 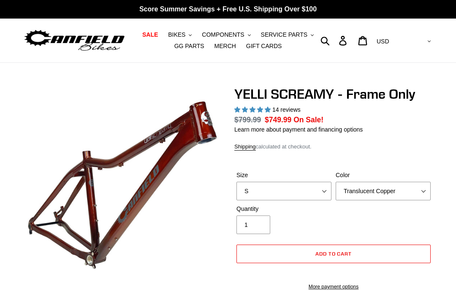 I want to click on span: BIKES, so click(x=177, y=35).